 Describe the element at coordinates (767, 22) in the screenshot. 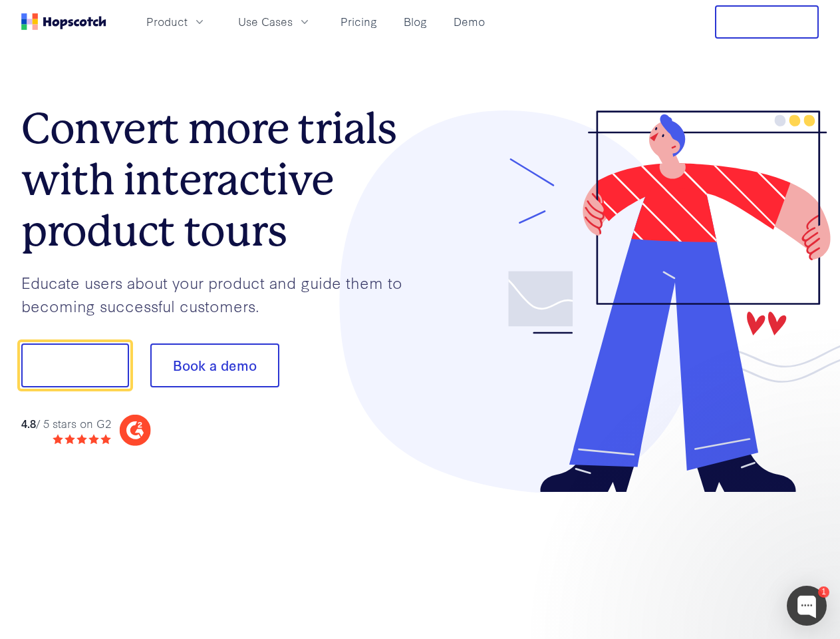

I see `a: Free Trial` at that location.